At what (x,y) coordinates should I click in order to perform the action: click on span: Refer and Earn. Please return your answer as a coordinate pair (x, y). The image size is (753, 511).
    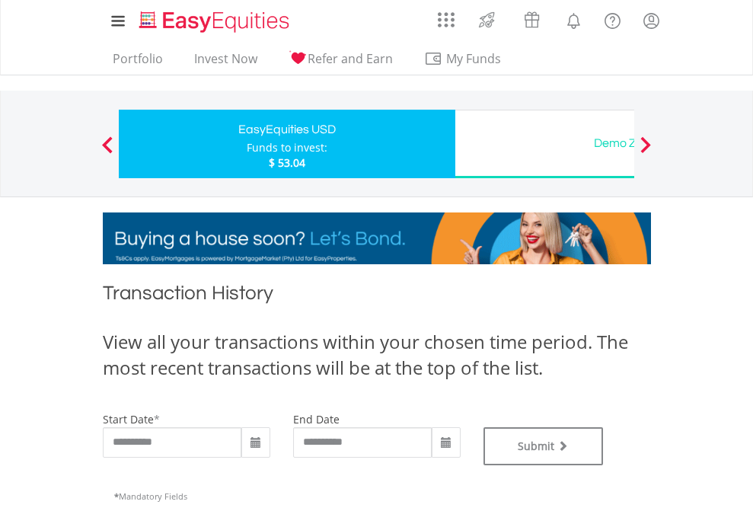
    Looking at the image, I should click on (350, 59).